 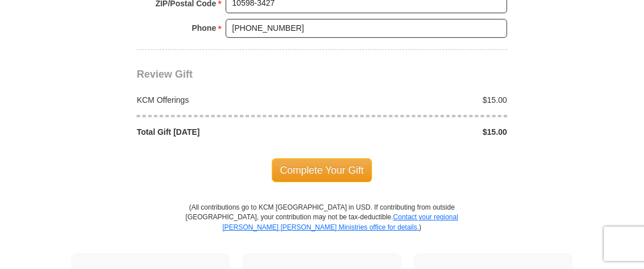 What do you see at coordinates (204, 28) in the screenshot?
I see `strong: Phone` at bounding box center [204, 28].